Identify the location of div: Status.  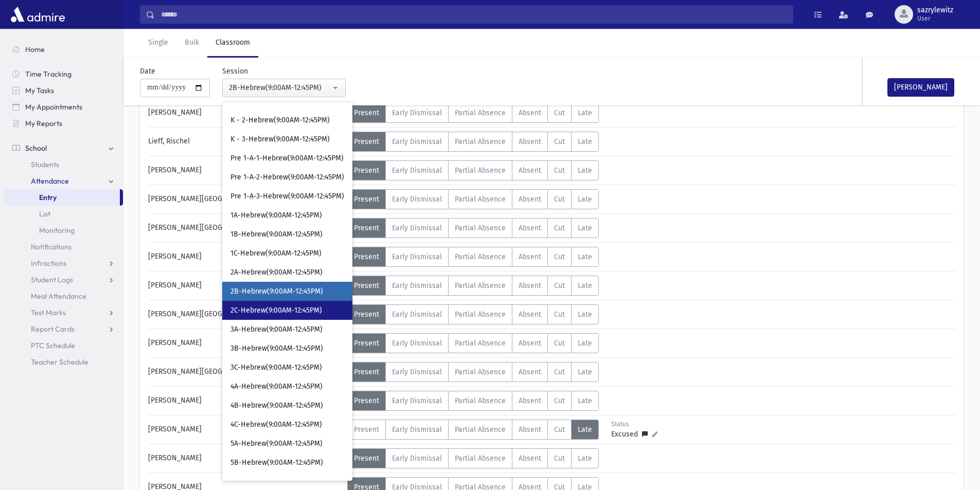
(634, 424).